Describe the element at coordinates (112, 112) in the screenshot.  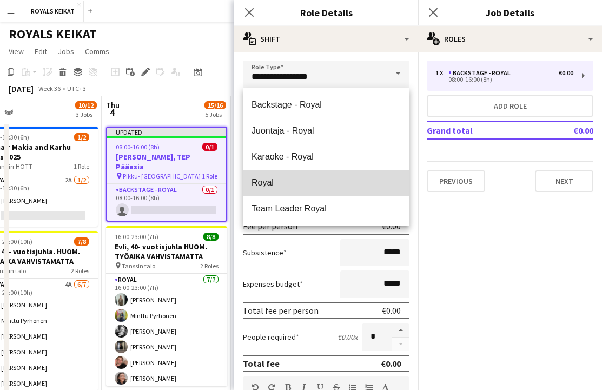
I see `span: 4` at that location.